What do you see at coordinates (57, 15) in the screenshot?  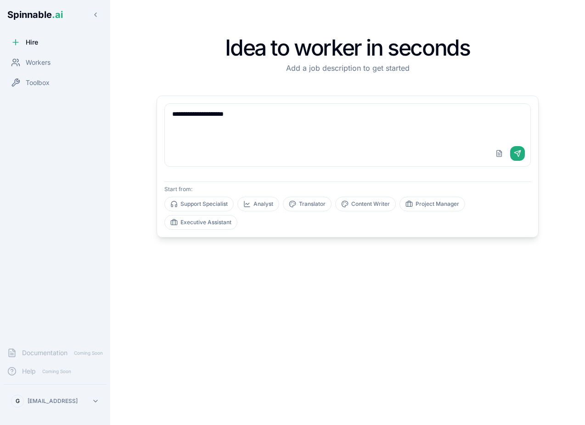 I see `span: .ai` at bounding box center [57, 15].